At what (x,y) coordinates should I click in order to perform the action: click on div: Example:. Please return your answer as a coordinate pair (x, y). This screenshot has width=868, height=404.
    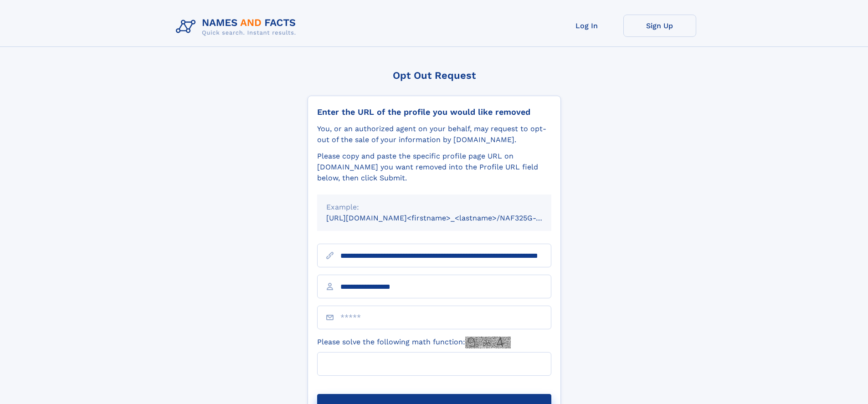
    Looking at the image, I should click on (434, 207).